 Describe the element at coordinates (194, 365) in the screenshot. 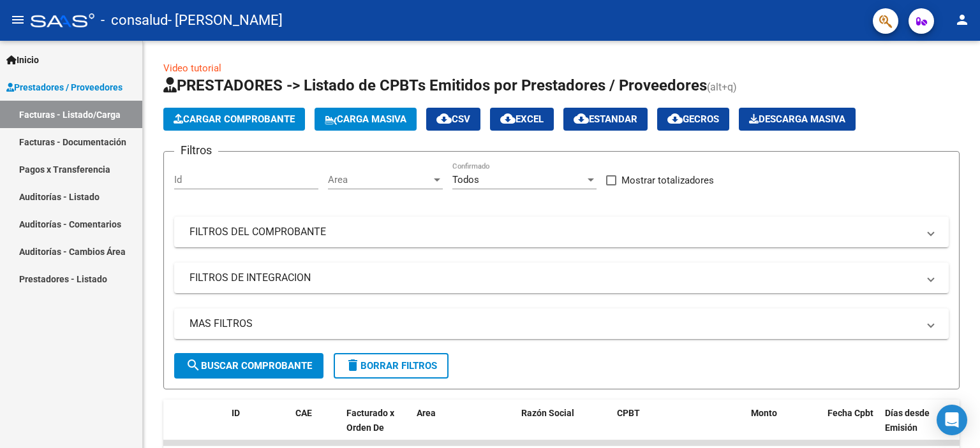

I see `mat-icon: search` at that location.